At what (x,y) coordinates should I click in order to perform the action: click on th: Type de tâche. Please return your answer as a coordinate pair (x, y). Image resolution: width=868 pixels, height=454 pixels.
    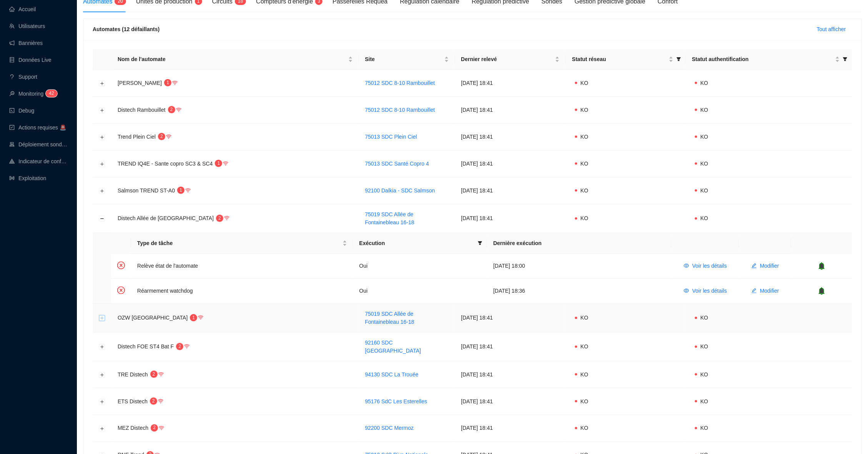
    Looking at the image, I should click on (242, 243).